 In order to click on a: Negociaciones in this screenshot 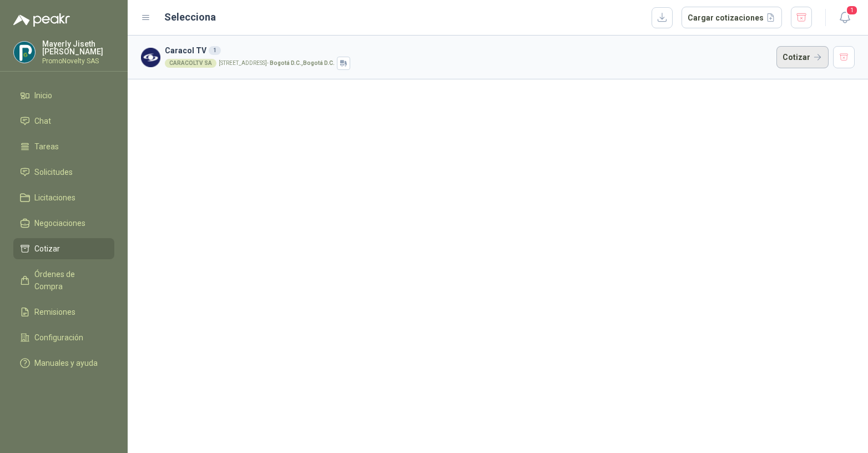, I will do `click(63, 223)`.